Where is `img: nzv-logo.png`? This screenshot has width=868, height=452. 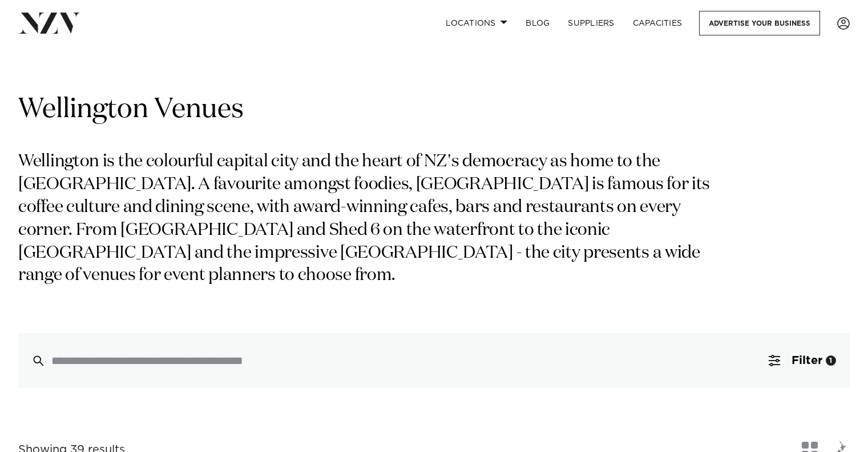 img: nzv-logo.png is located at coordinates (49, 23).